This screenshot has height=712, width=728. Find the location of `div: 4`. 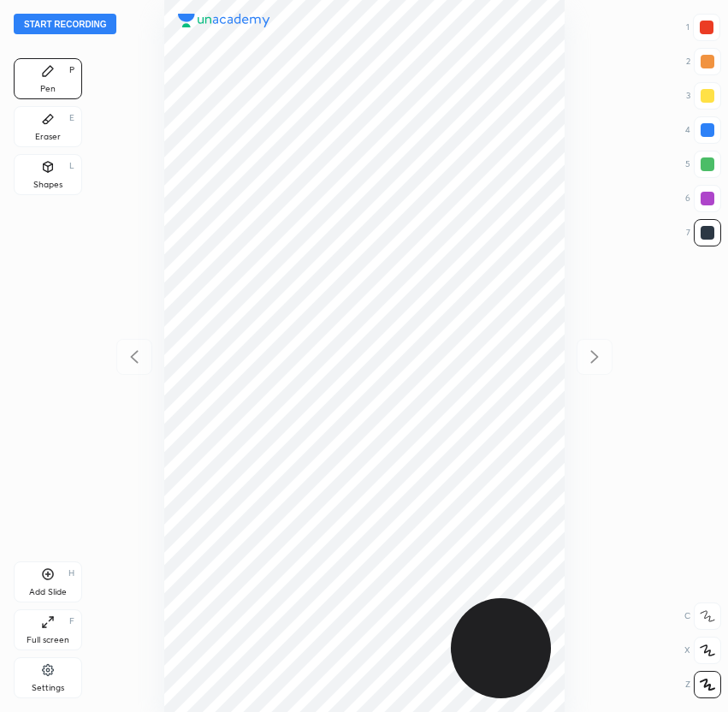

div: 4 is located at coordinates (703, 130).